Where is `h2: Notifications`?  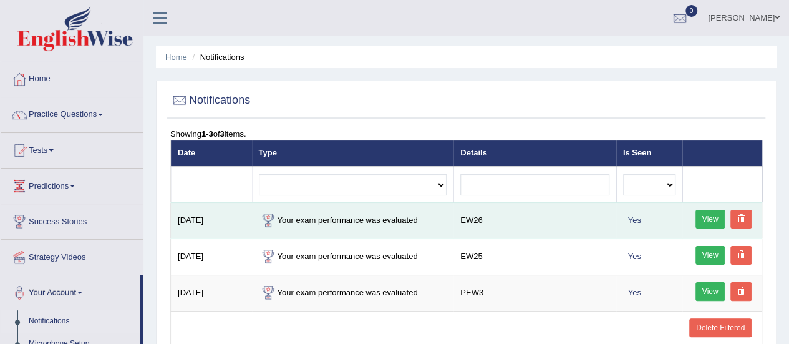 h2: Notifications is located at coordinates (210, 100).